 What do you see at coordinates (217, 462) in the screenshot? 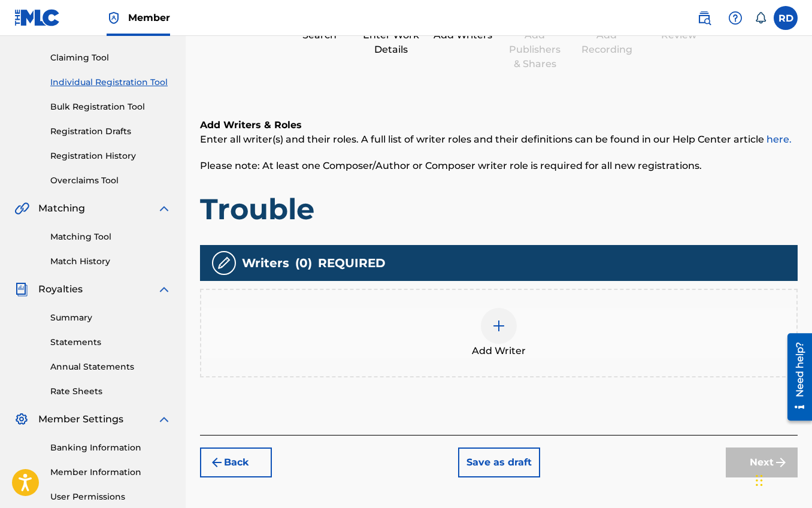
I see `img: 7ee5dd4eb1f8a8e3ef2f.svg` at bounding box center [217, 462].